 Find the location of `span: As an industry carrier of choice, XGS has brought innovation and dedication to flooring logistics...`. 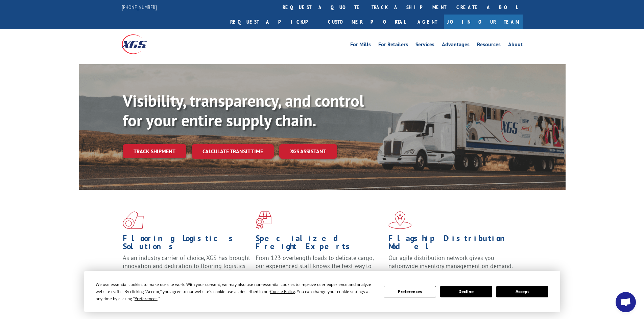

span: As an industry carrier of choice, XGS has brought innovation and dedication to flooring logistics... is located at coordinates (186, 266).